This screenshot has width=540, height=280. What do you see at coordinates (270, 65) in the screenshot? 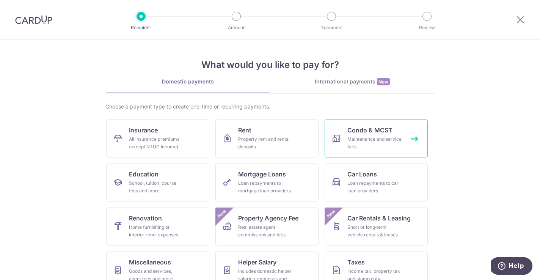
I see `h4: What would you like to pay for?` at bounding box center [270, 65].